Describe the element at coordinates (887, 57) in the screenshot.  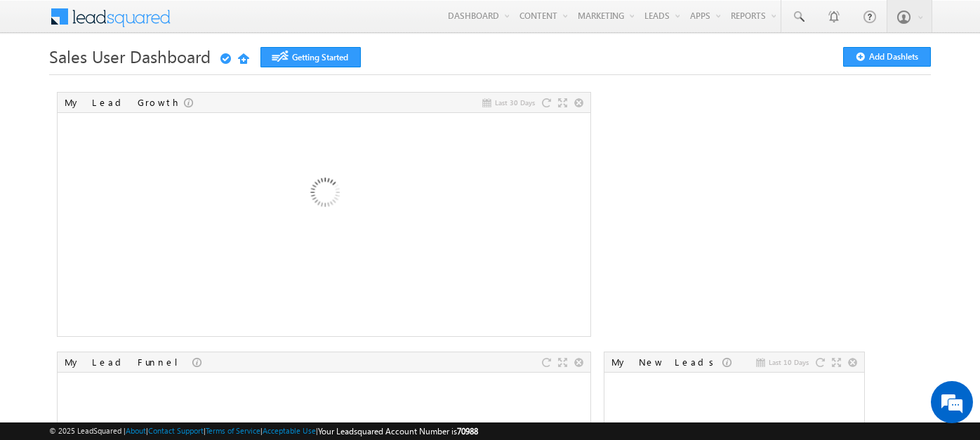
I see `button: Add Dashlets` at that location.